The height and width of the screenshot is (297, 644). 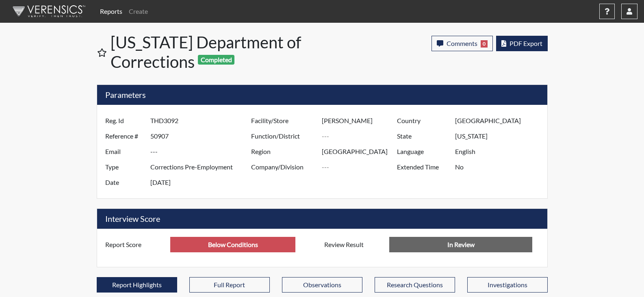 I want to click on button: Investigations, so click(x=508, y=285).